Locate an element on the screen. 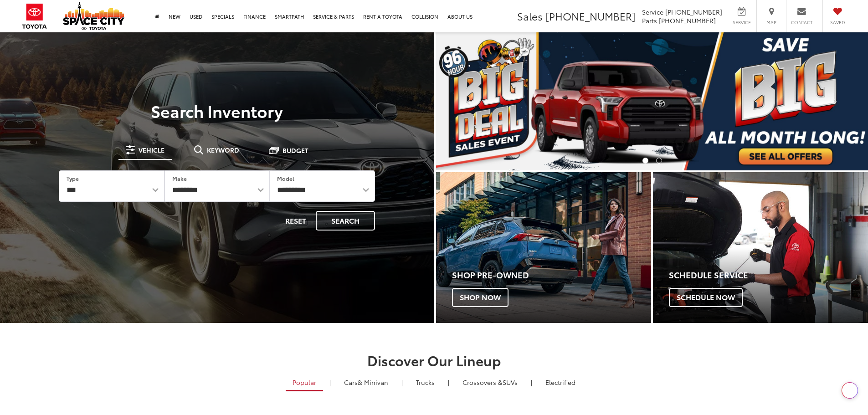 This screenshot has height=415, width=868. a: Cars is located at coordinates (366, 382).